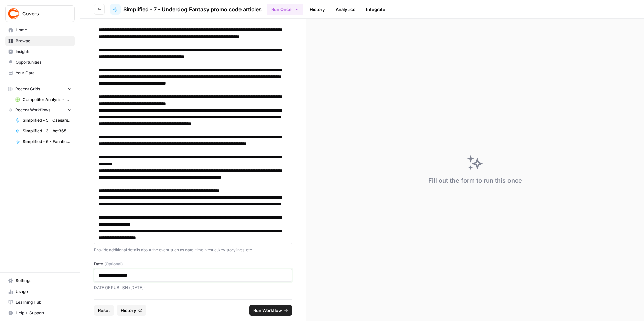 This screenshot has width=644, height=321. Describe the element at coordinates (40, 41) in the screenshot. I see `a: Browse` at that location.